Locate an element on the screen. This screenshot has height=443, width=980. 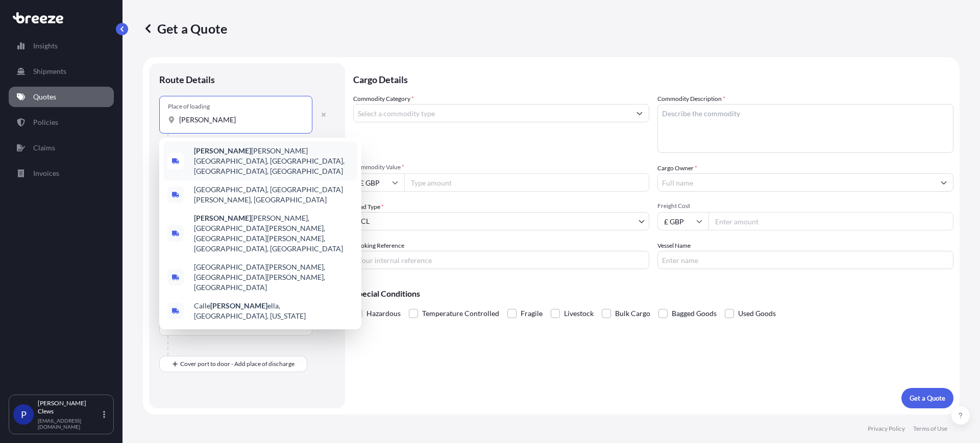
input: Your internal reference is located at coordinates (501, 260).